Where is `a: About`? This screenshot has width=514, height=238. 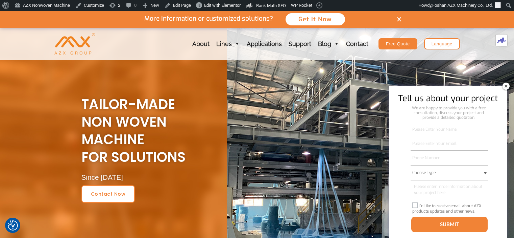 a: About is located at coordinates (201, 44).